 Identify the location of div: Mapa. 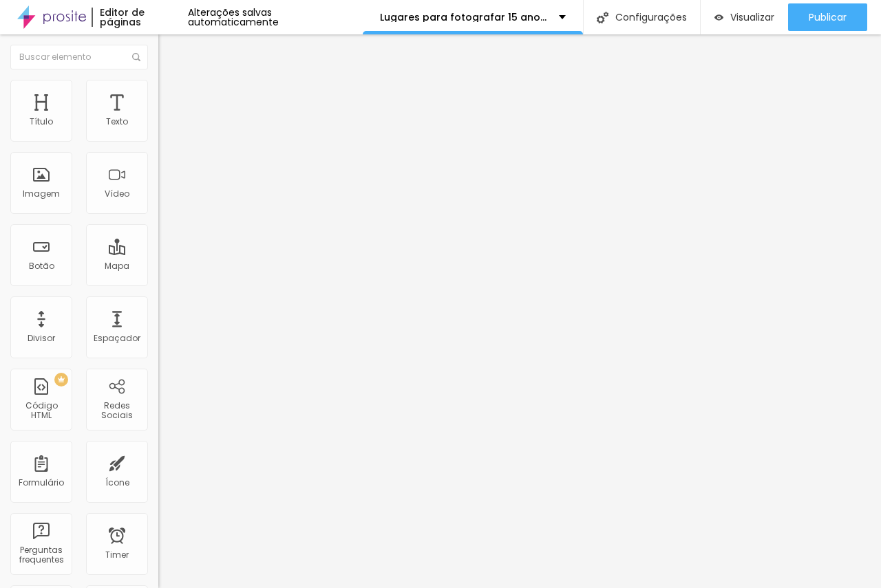
(117, 266).